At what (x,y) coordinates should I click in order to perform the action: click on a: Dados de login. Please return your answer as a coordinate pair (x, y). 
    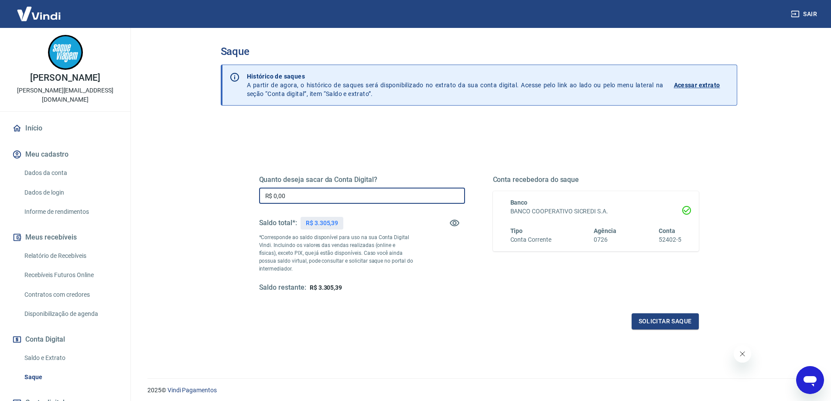
    Looking at the image, I should click on (70, 192).